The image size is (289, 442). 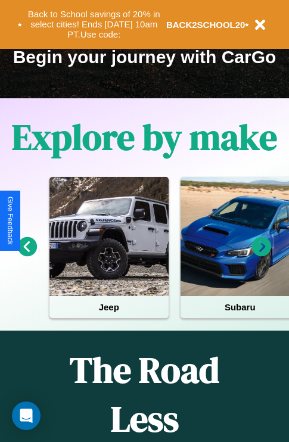 I want to click on h4: Jeep, so click(x=109, y=307).